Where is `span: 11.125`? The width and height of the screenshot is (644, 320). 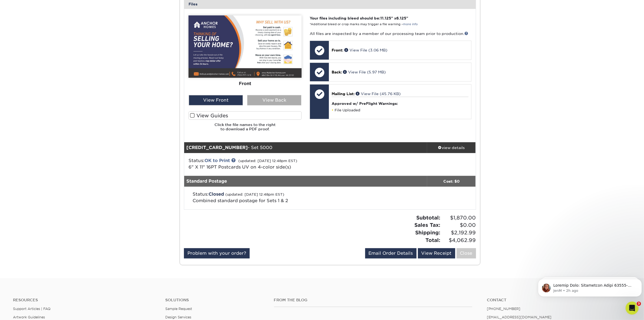 span: 11.125 is located at coordinates (386, 18).